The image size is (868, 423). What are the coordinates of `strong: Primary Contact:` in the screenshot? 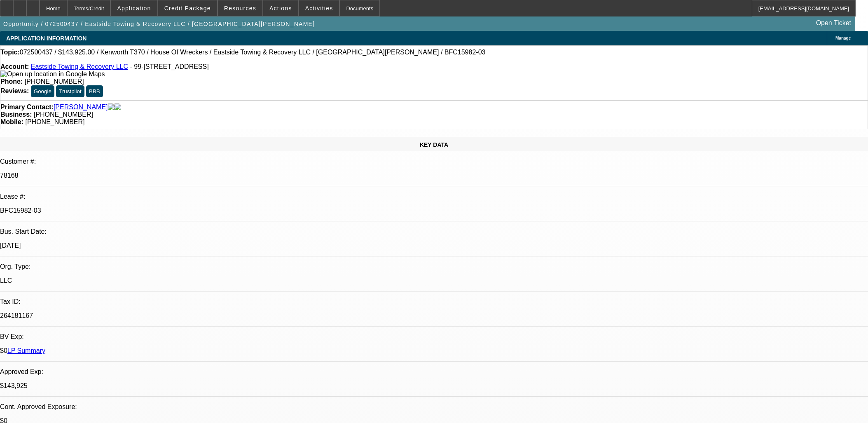 It's located at (27, 107).